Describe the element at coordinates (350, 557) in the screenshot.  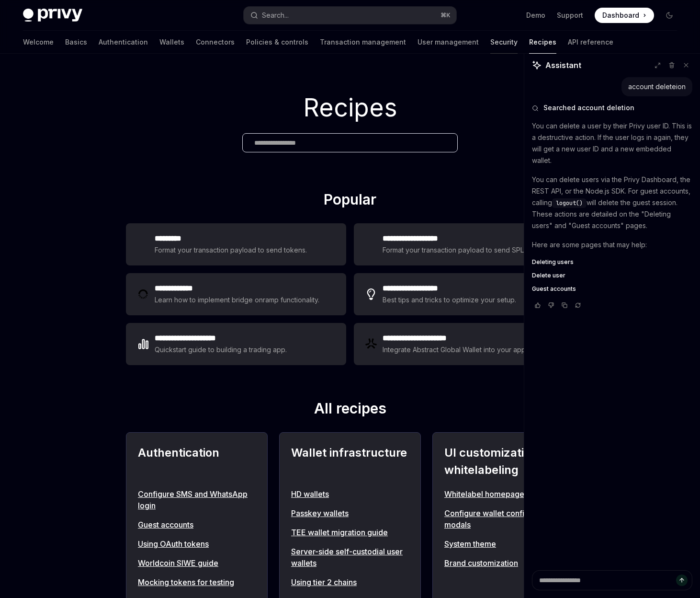
I see `a: Server-side self-custodial user wallets` at that location.